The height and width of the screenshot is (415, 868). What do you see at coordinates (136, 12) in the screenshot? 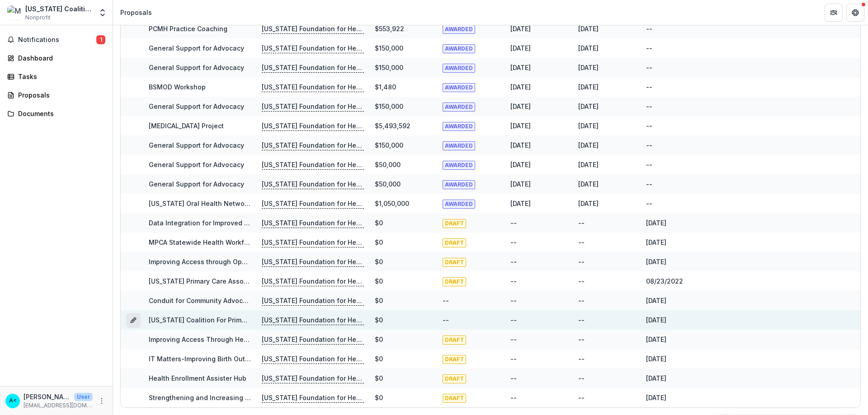
I see `nav: breadcrumb` at bounding box center [136, 12].